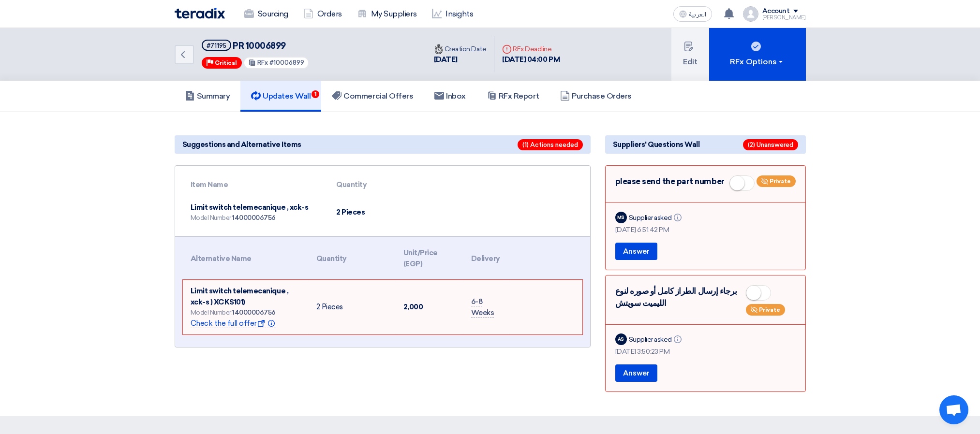  Describe the element at coordinates (776, 11) in the screenshot. I see `div: Account` at that location.